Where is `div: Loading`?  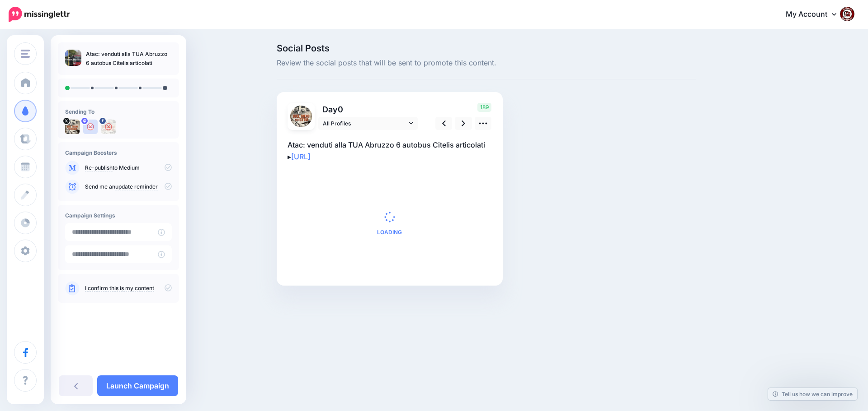
div: Loading is located at coordinates (389, 223).